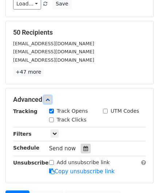 Image resolution: width=159 pixels, height=193 pixels. What do you see at coordinates (141, 176) in the screenshot?
I see `div: Chat Widget` at bounding box center [141, 176].